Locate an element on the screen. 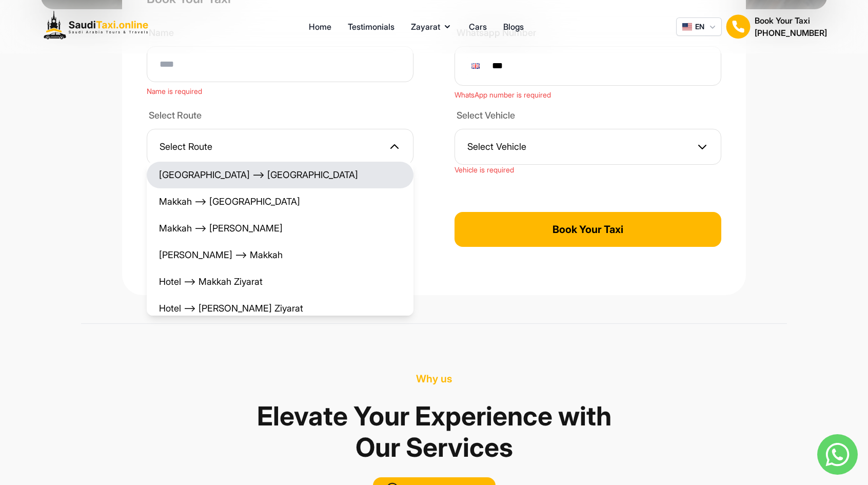  button: Zayarat is located at coordinates (432, 27).